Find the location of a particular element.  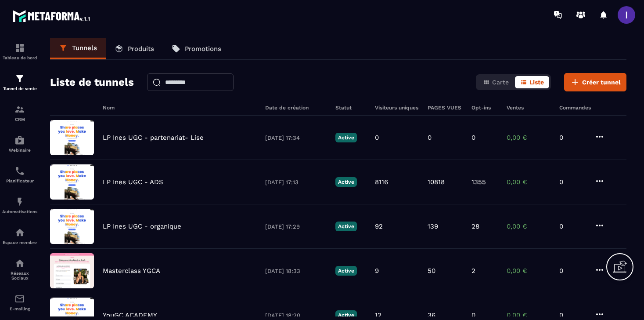

span: Carte is located at coordinates (501, 82).